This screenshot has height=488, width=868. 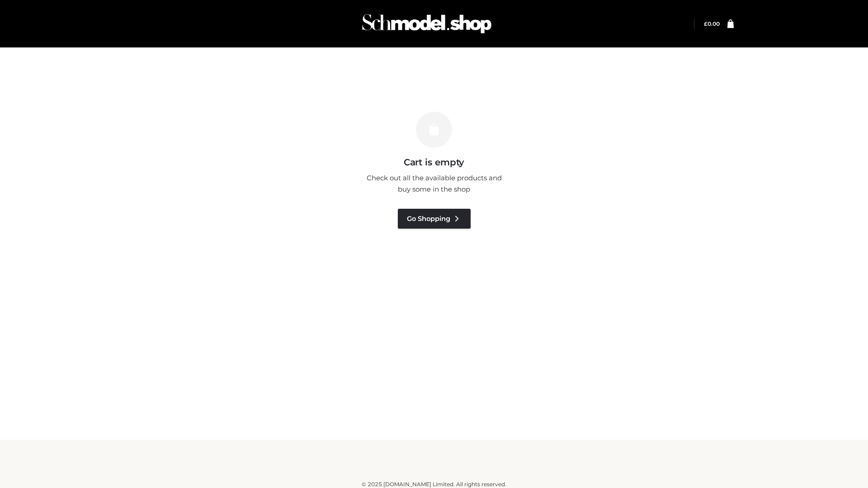 I want to click on a: Schmodel Admin 964, so click(x=427, y=24).